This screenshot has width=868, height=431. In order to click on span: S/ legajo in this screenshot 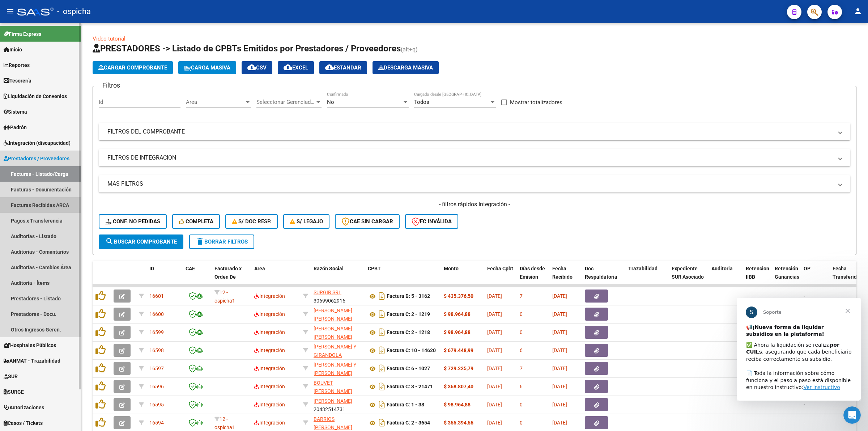, I will do `click(306, 221)`.